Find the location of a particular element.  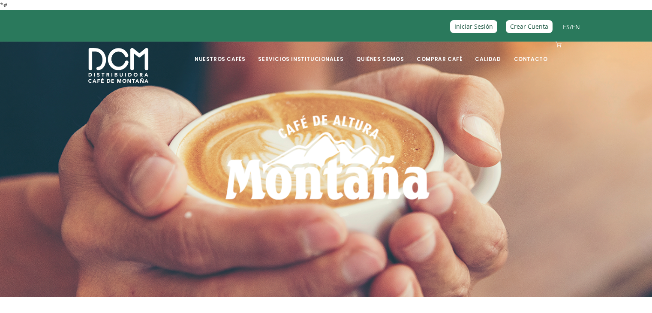

a: ES is located at coordinates (566, 27).